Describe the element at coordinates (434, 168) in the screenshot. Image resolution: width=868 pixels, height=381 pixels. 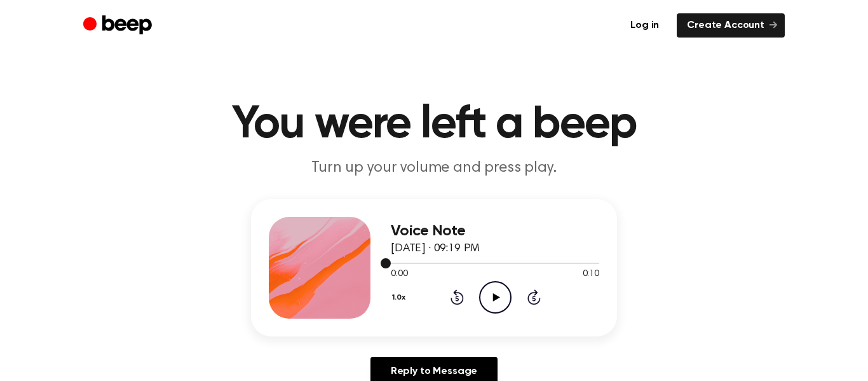
I see `p: Turn up your volume and press play.` at that location.